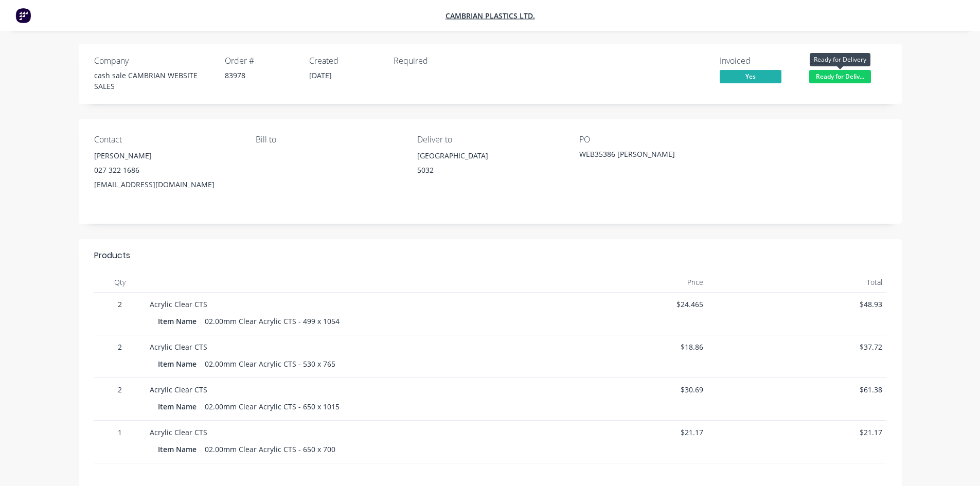 Image resolution: width=980 pixels, height=486 pixels. I want to click on span: $30.69, so click(619, 389).